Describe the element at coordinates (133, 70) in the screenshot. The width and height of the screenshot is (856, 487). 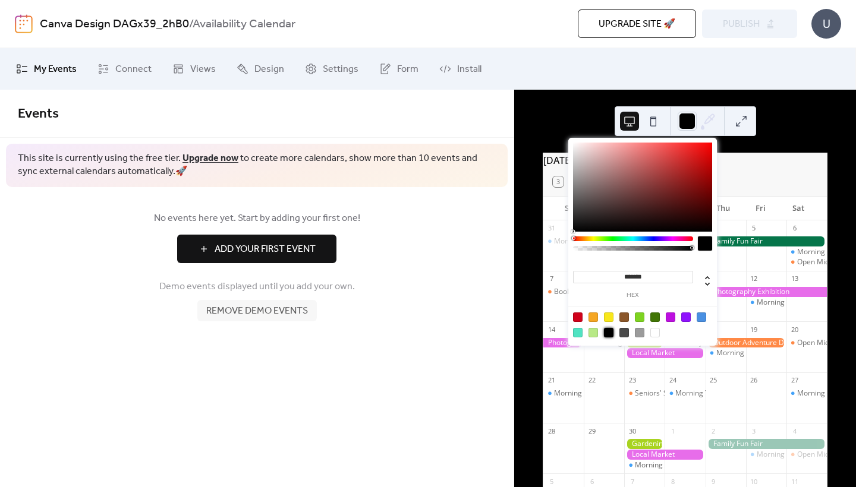
I see `span: Connect` at that location.